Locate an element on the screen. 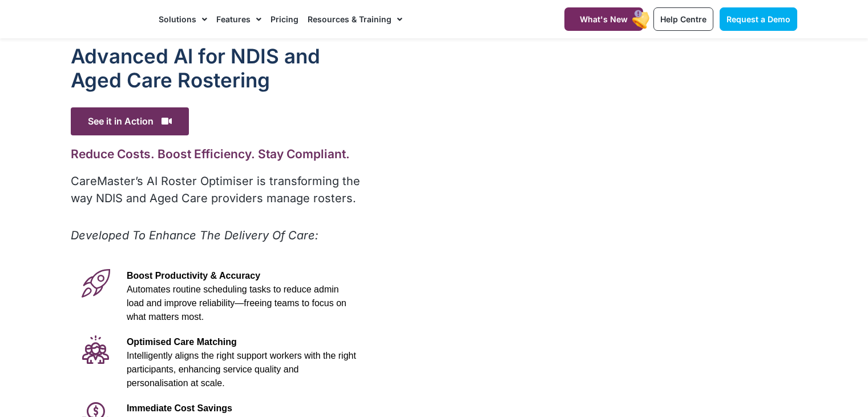  h1: Advanced Al for NDIS and Aged Care Rostering is located at coordinates (216, 68).